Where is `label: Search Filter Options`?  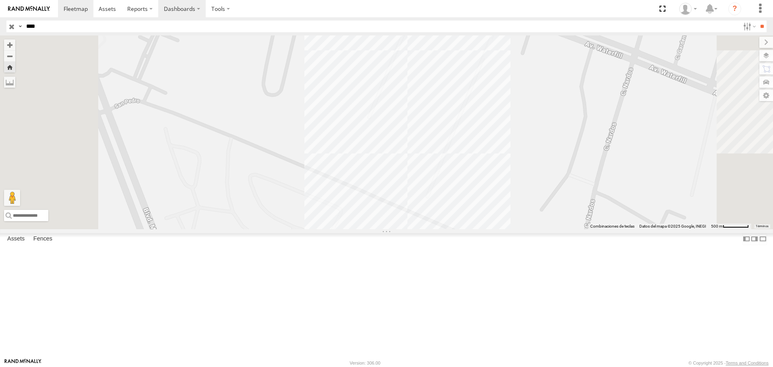 label: Search Filter Options is located at coordinates (749, 26).